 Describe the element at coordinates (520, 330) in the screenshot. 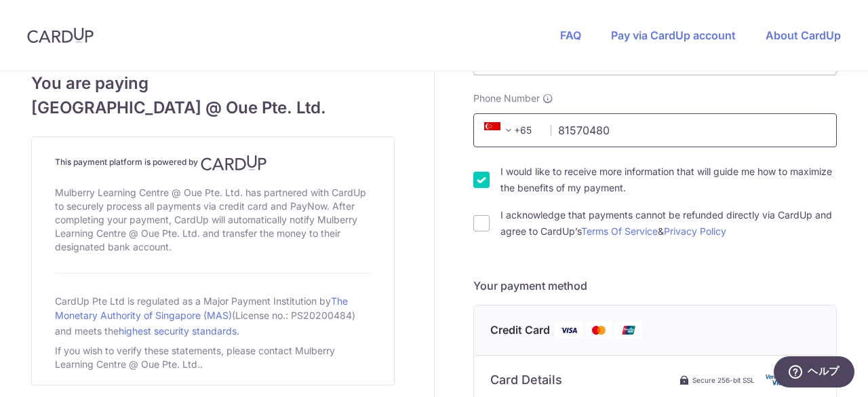

I see `span: Credit Card` at that location.